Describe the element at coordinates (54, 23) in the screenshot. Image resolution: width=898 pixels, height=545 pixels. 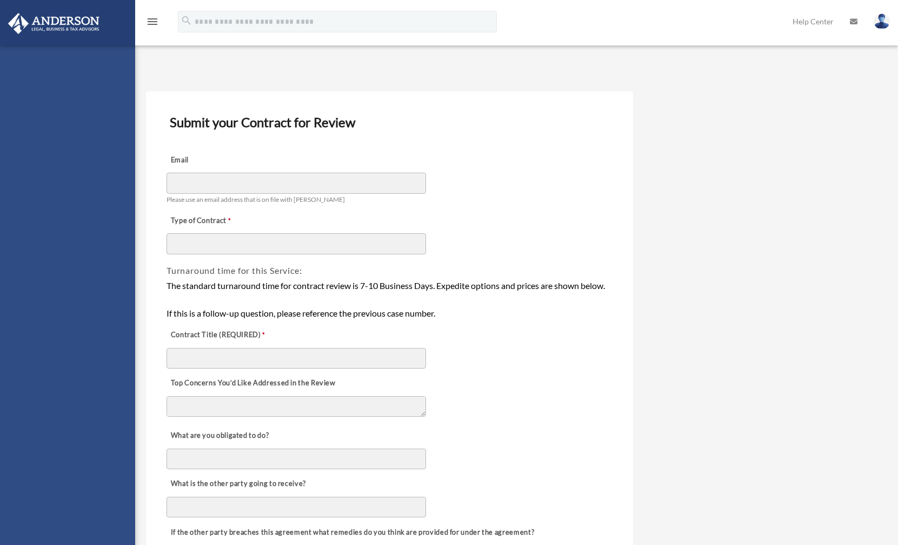
I see `img: Anderson Advisors Platinum Portal` at that location.